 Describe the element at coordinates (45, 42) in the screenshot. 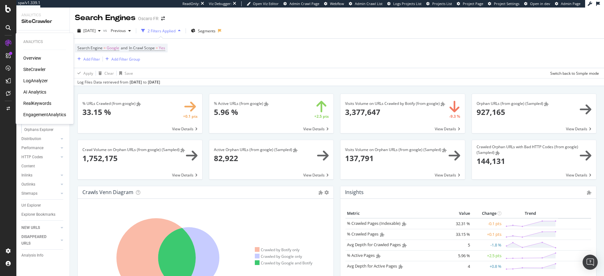

I see `div: Analytics` at that location.